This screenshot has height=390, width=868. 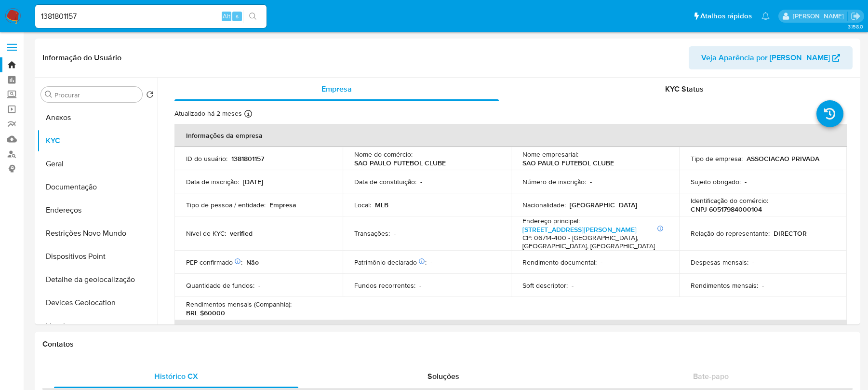 What do you see at coordinates (555, 182) in the screenshot?
I see `p: Número de inscrição :` at bounding box center [555, 182].